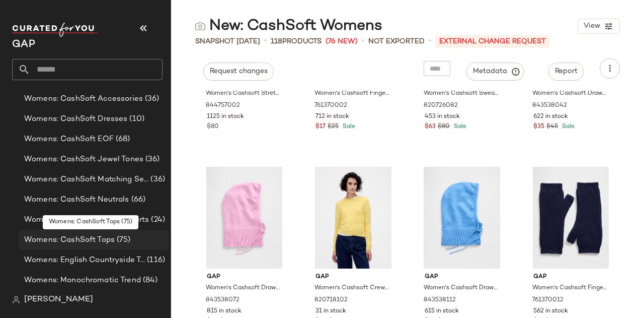 This screenshot has width=644, height=318. I want to click on span: Womens: CashSoft Matching Sets, so click(86, 179).